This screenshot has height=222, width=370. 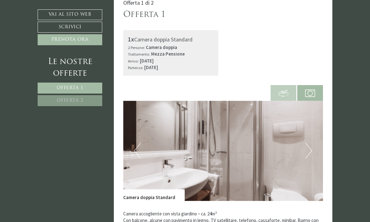 What do you see at coordinates (45, 25) in the screenshot?
I see `div: Buon giorno, come possiamo aiutarla?` at bounding box center [45, 25].